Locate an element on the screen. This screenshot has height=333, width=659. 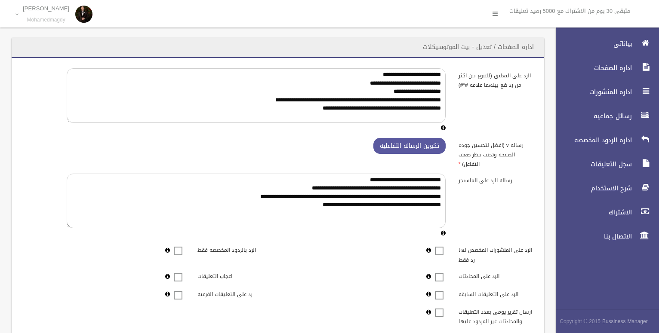
header: اداره الصفحات / تعديل - بيت الموتوسيكلات is located at coordinates (478, 47).